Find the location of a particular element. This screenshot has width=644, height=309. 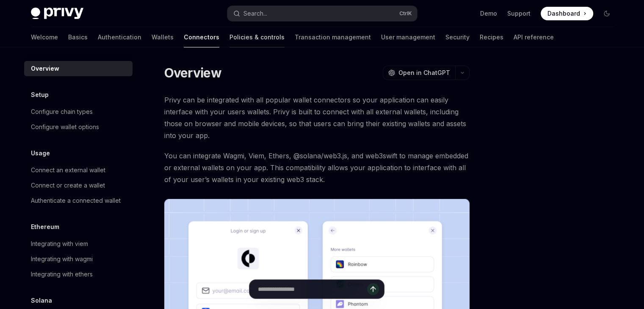

h1: Overview is located at coordinates (193, 73).